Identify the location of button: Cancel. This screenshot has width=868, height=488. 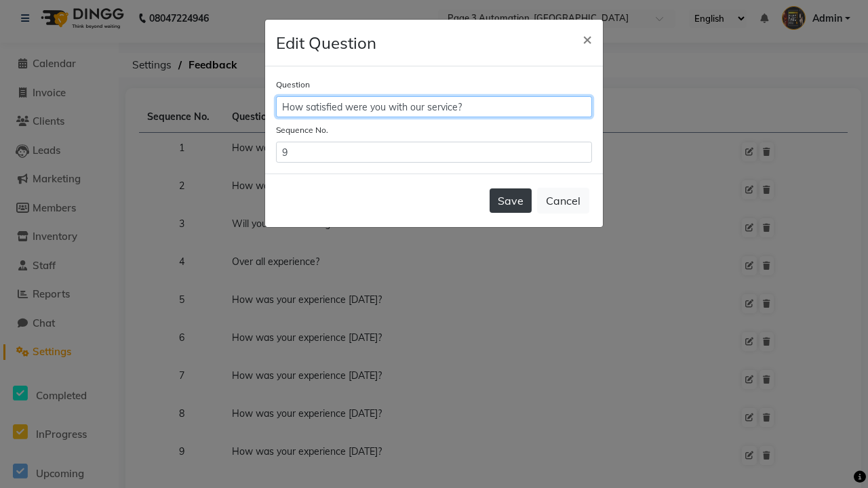
(563, 201).